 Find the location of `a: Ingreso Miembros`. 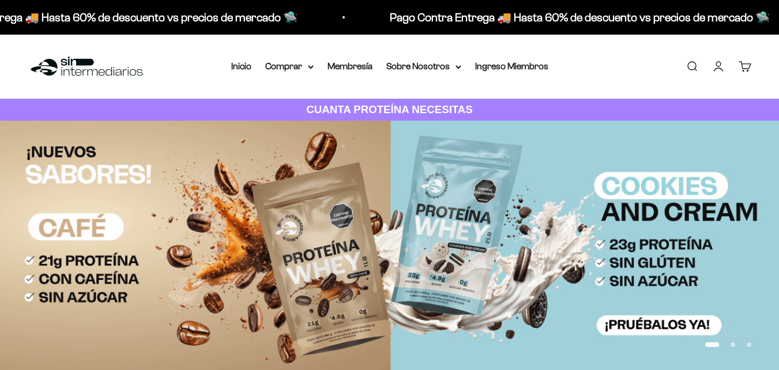

a: Ingreso Miembros is located at coordinates (512, 66).